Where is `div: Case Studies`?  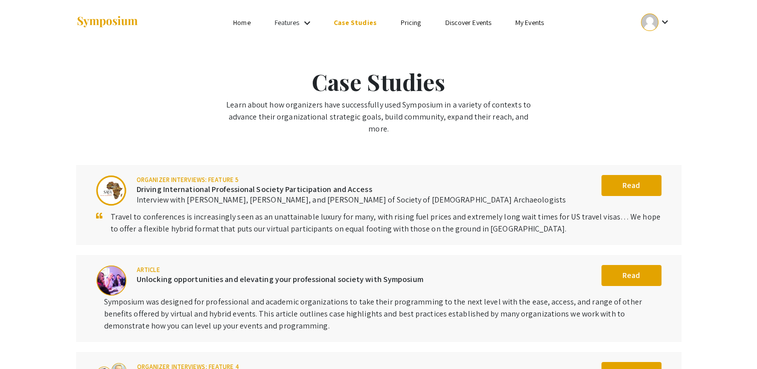
div: Case Studies is located at coordinates (378, 82).